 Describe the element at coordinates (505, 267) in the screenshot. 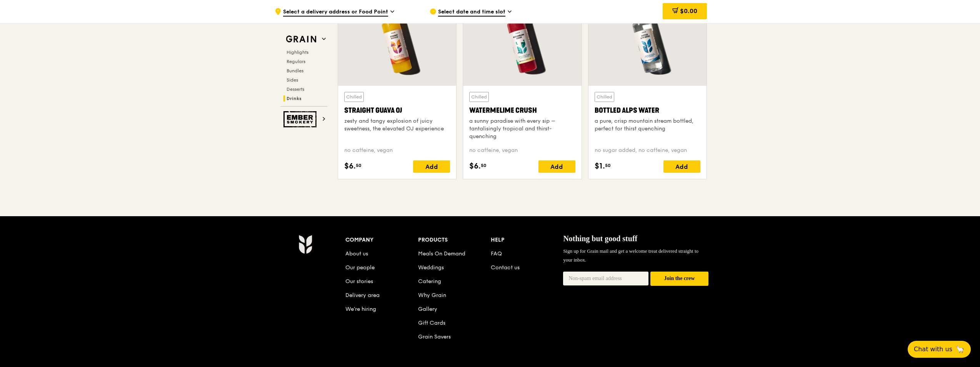

I see `a: Contact us` at that location.